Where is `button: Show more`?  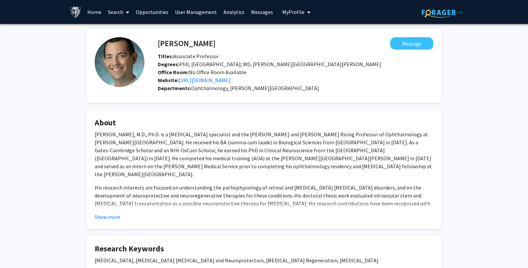
button: Show more is located at coordinates (107, 217).